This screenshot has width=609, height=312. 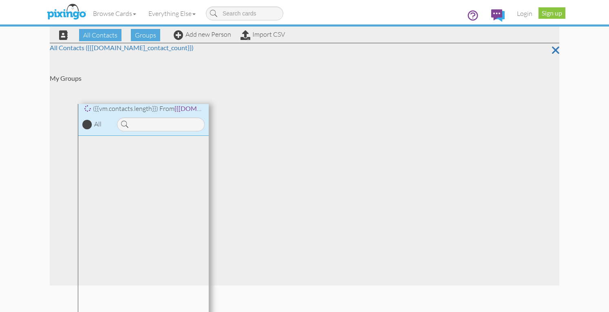 I want to click on div: ({{vm.contacts.length}}) From, so click(x=143, y=108).